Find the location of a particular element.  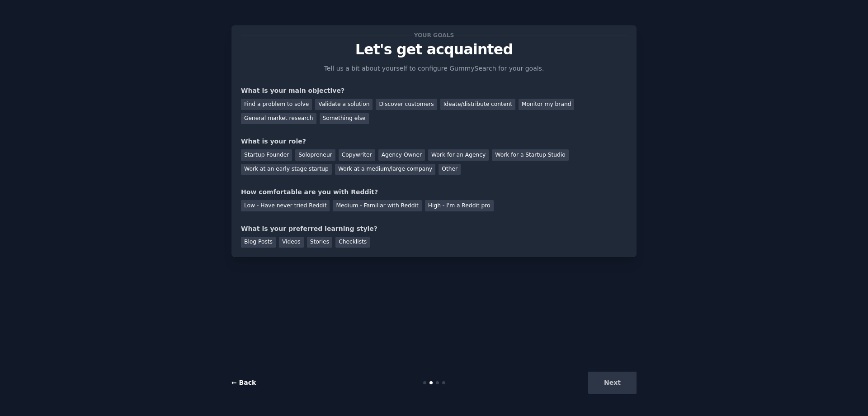

div: Copywriter is located at coordinates (357, 155).